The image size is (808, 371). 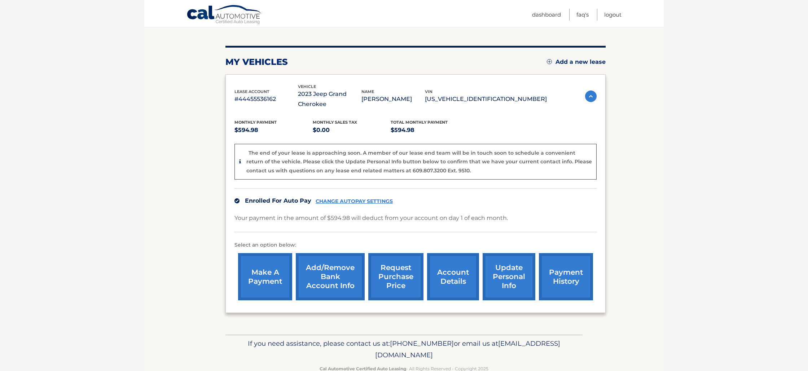 What do you see at coordinates (419, 162) in the screenshot?
I see `p: The end of your lease is approaching soon. A member of our lease end team will be in touch soon t...` at bounding box center [419, 162].